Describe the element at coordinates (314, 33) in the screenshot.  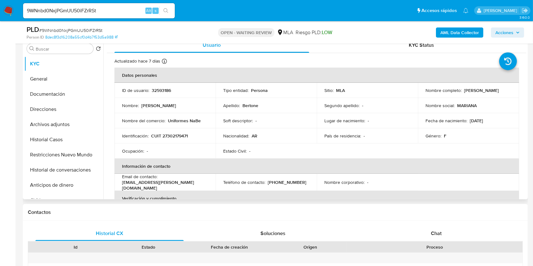
I see `span: Riesgo PLD:` at that location.